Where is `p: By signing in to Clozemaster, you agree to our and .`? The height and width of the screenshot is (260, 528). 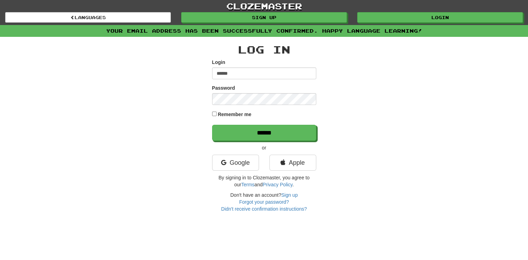
p: By signing in to Clozemaster, you agree to our and . is located at coordinates (264, 181).